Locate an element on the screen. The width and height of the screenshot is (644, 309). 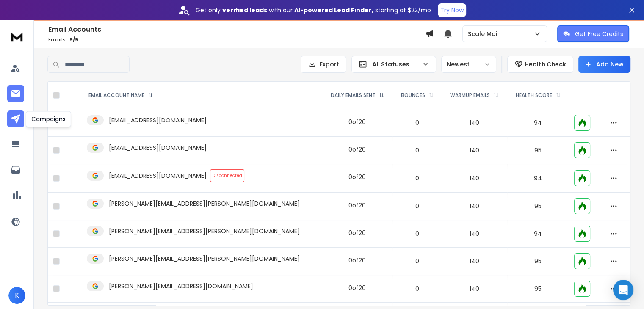
button: Add New is located at coordinates (604, 64).